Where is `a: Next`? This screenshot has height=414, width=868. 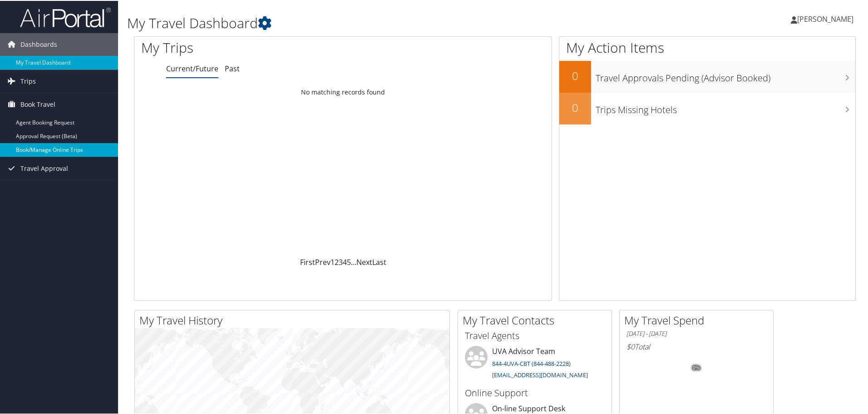
a: Next is located at coordinates (364, 261).